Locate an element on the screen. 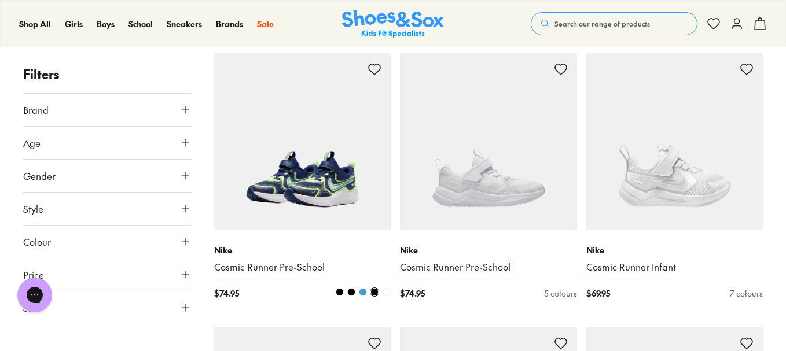 Image resolution: width=786 pixels, height=351 pixels. span: Price is located at coordinates (34, 275).